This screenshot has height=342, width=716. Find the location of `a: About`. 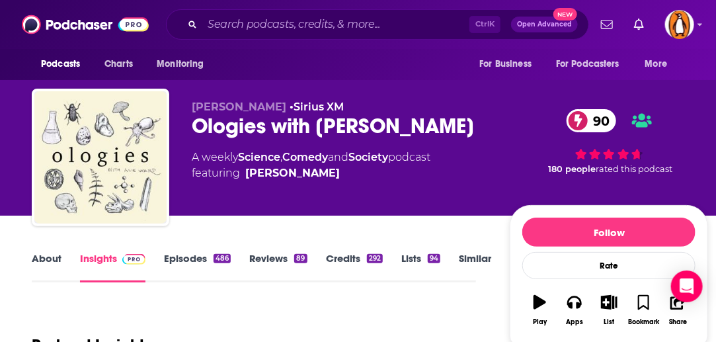

a: About is located at coordinates (46, 267).